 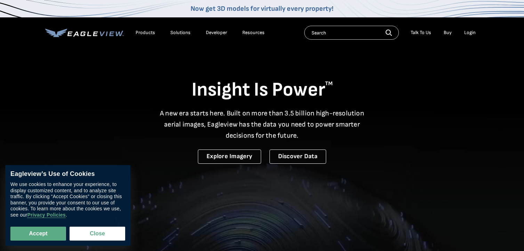 What do you see at coordinates (470, 33) in the screenshot?
I see `div: Login` at bounding box center [470, 33].